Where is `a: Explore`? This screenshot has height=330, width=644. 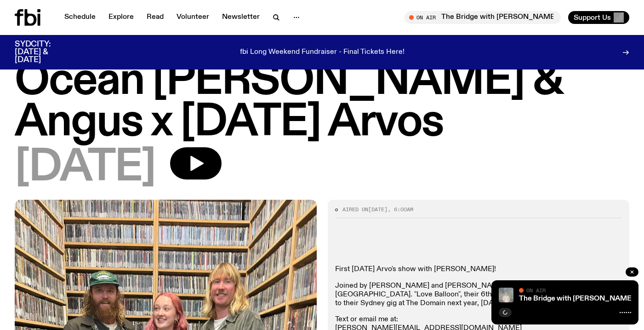
a: Explore is located at coordinates (121, 18).